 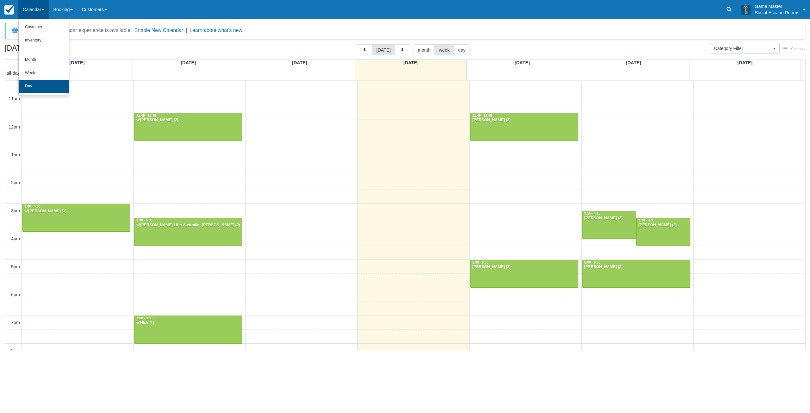 I want to click on a: Week, so click(x=44, y=73).